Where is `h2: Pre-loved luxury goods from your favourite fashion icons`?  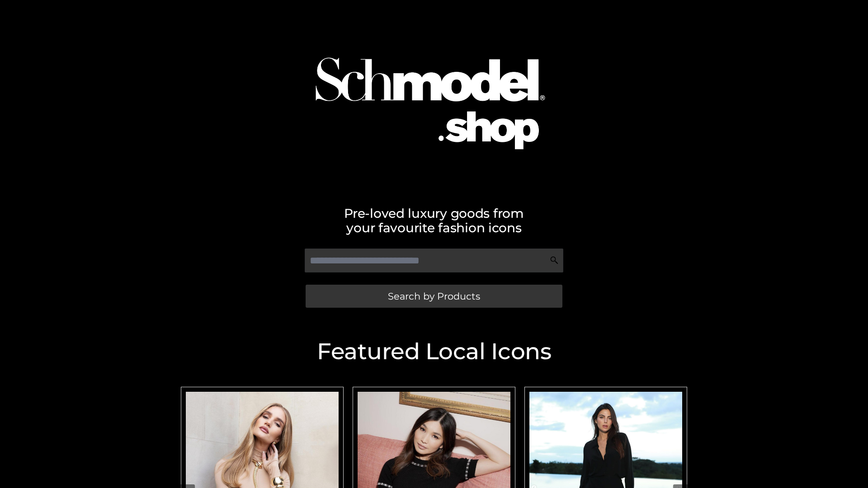 h2: Pre-loved luxury goods from your favourite fashion icons is located at coordinates (434, 220).